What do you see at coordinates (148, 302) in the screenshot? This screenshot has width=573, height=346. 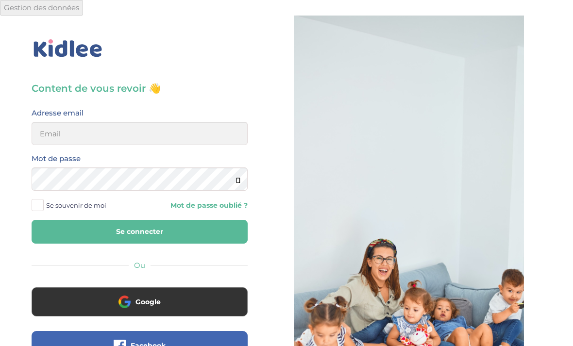 I see `span: Google` at bounding box center [148, 302].